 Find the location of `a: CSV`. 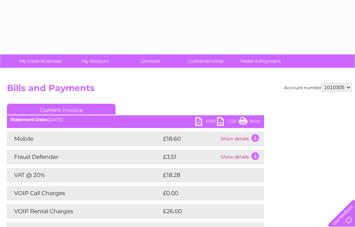

a: CSV is located at coordinates (228, 122).